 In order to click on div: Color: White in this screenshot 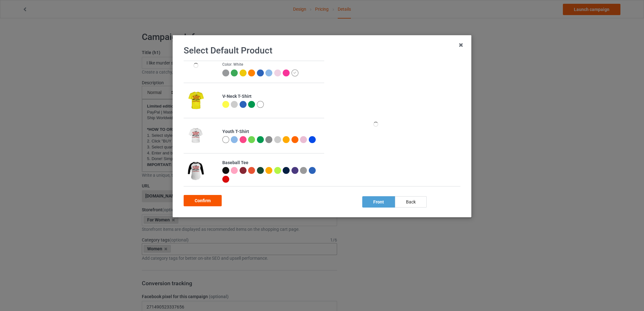, I will do `click(272, 64)`.